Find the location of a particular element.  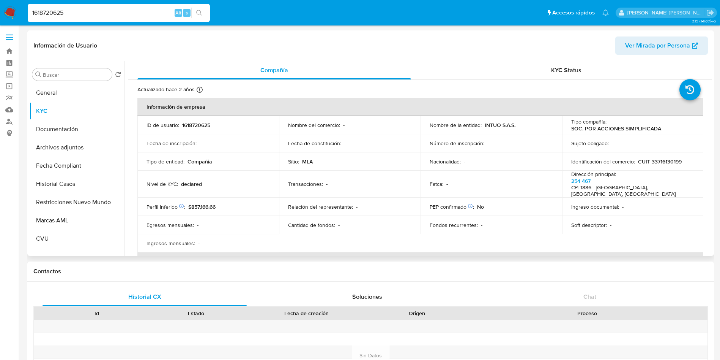

p: Fecha de inscripción : is located at coordinates (172, 143).